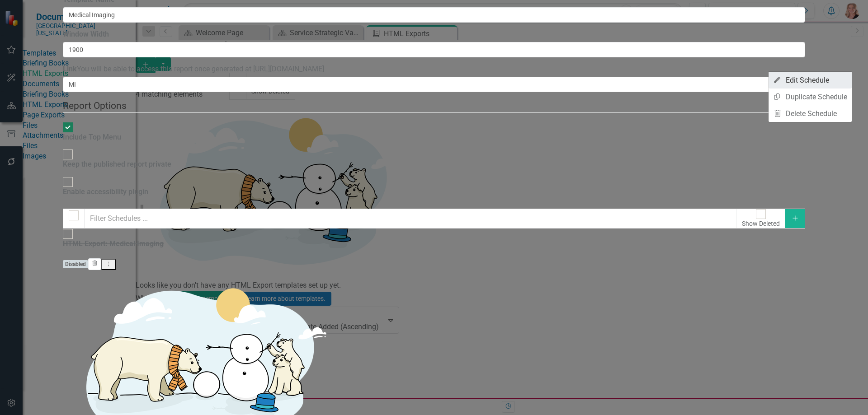  What do you see at coordinates (86, 34) in the screenshot?
I see `label: Window Width` at bounding box center [86, 34].